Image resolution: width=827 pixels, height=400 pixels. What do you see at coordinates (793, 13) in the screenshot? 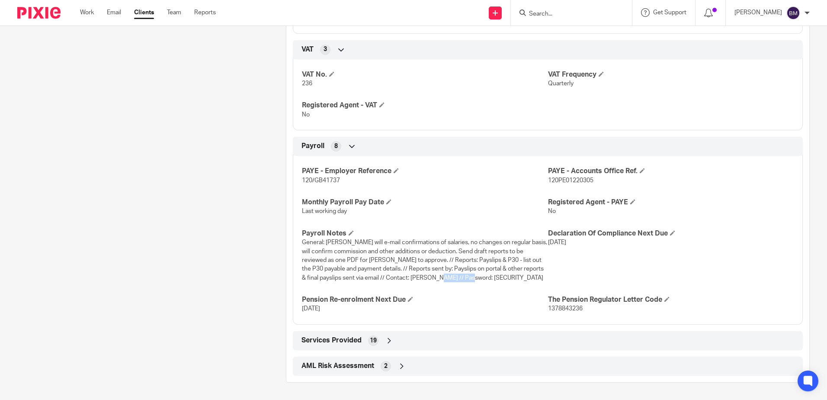
I see `img: svg%3E` at bounding box center [793, 13].